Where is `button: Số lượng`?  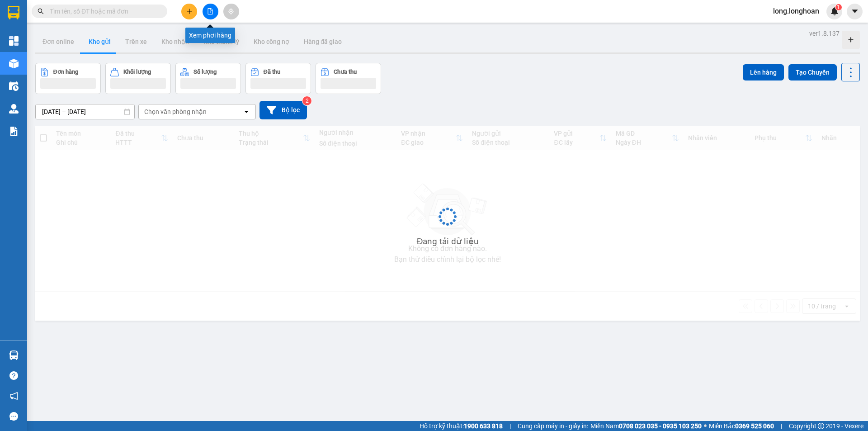 button: Số lượng is located at coordinates (208, 78).